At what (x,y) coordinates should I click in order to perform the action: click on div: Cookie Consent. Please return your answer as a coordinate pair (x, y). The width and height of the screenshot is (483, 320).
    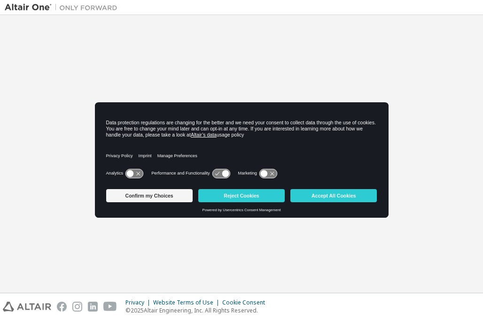
    Looking at the image, I should click on (246, 303).